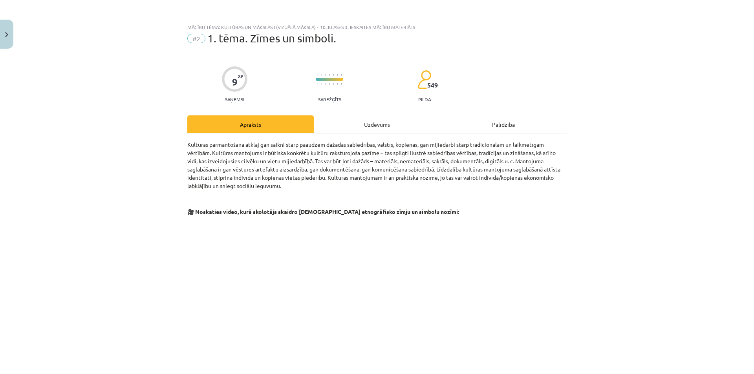  I want to click on img: students-c634bb4e5e11cddfef0936a35e636f08e4e9abd3cc4e673bd6f9a4125e45ecb1.svg, so click(424, 80).